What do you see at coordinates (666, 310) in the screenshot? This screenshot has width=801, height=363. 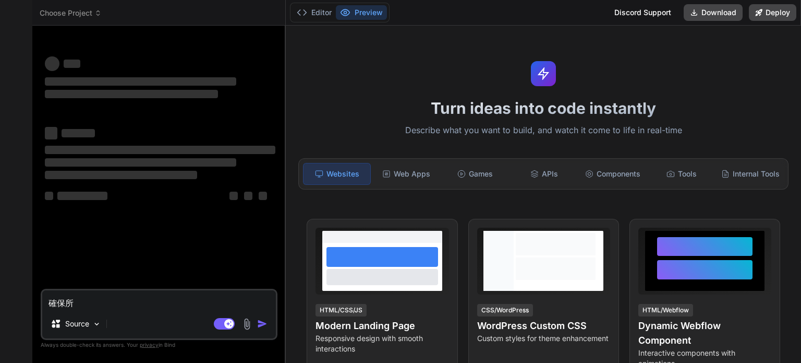 I see `div: HTML/Webflow` at bounding box center [666, 310].